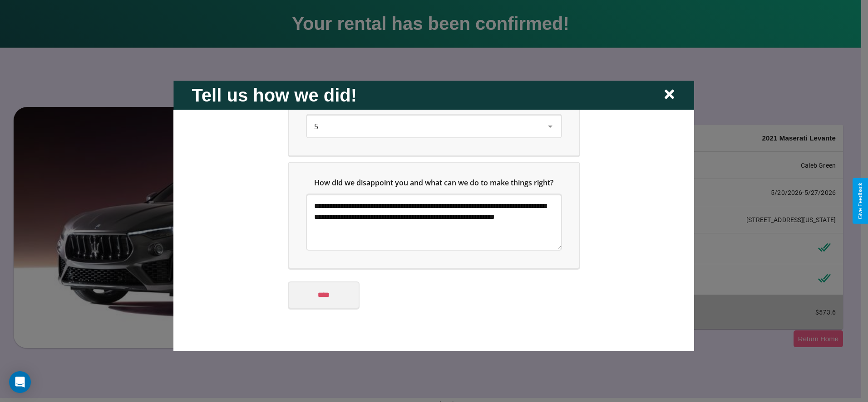 The width and height of the screenshot is (868, 402). Describe the element at coordinates (434, 182) in the screenshot. I see `span: How did we disappoint you and what can we do to make things right?` at that location.